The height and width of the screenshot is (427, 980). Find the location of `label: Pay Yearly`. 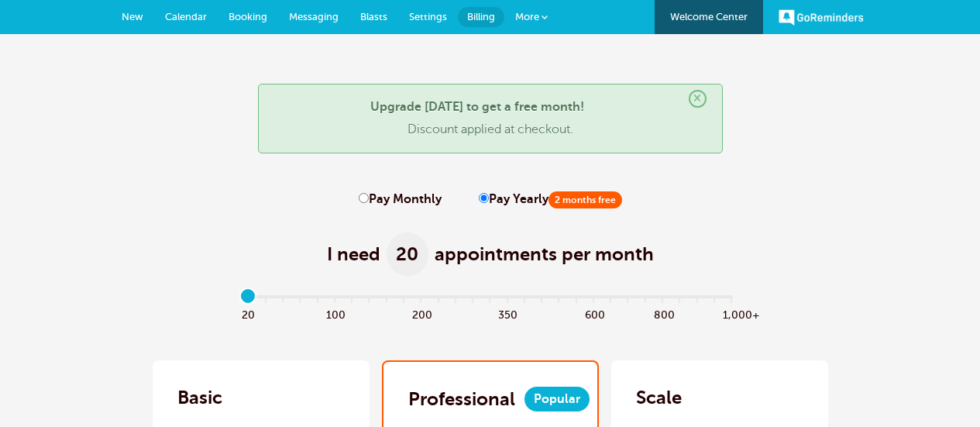

label: Pay Yearly is located at coordinates (550, 199).